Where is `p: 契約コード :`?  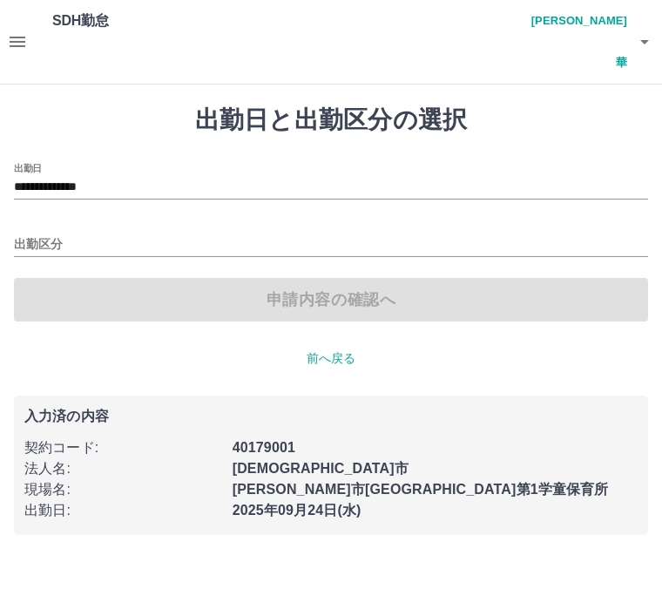
p: 契約コード : is located at coordinates (123, 448).